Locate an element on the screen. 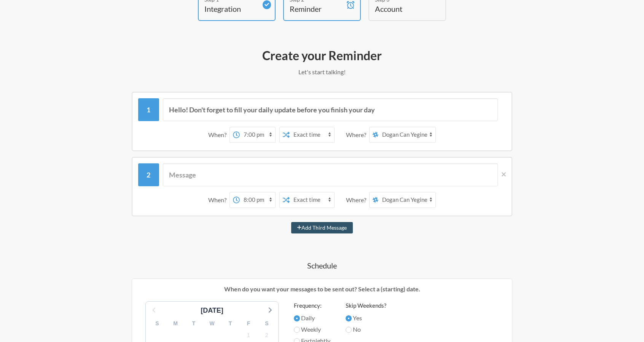 Image resolution: width=644 pixels, height=342 pixels. h4: Account is located at coordinates (401, 9).